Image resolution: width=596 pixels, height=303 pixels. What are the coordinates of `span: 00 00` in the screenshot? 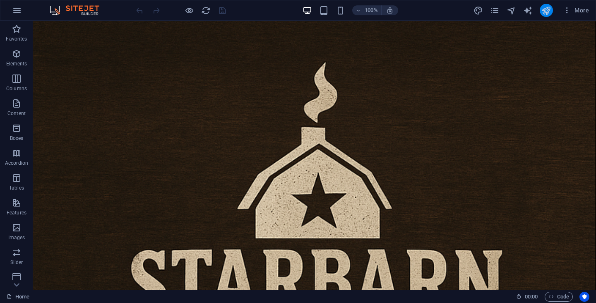 It's located at (531, 297).